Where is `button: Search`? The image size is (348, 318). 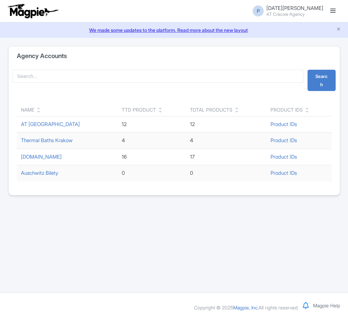
button: Search is located at coordinates (322, 80).